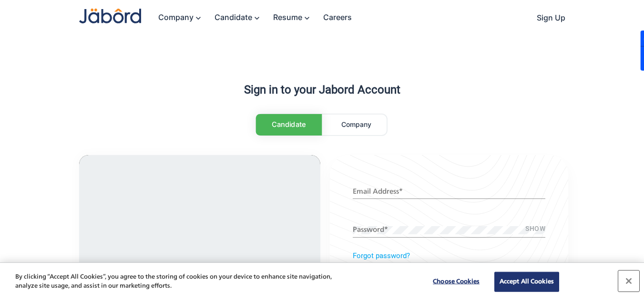  I want to click on button: Accept All Cookies, so click(527, 282).